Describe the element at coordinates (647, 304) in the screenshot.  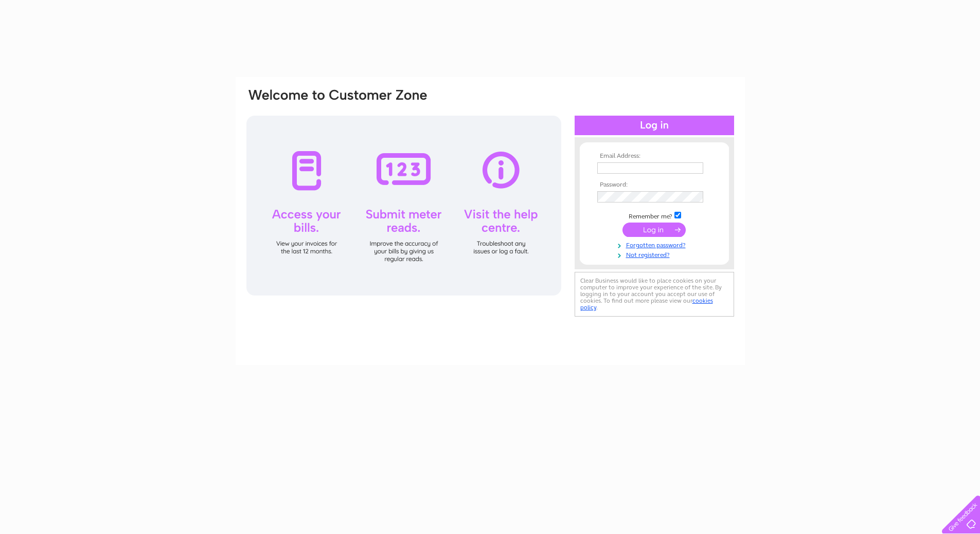
I see `a: cookies policy` at that location.